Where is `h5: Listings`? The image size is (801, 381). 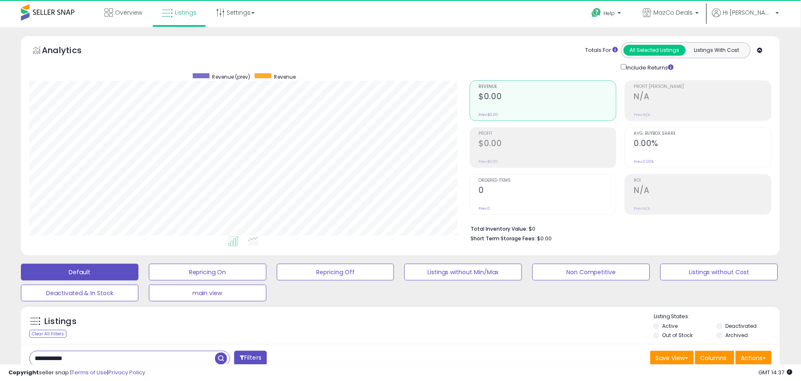 h5: Listings is located at coordinates (60, 321).